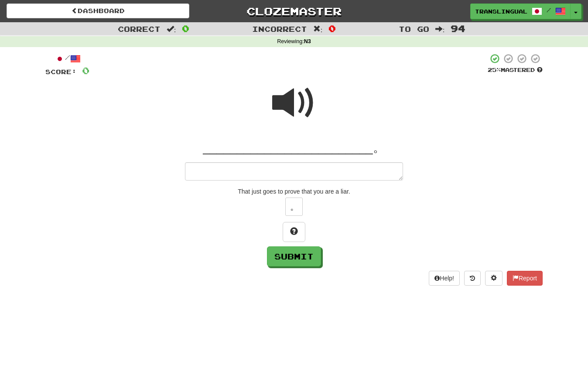  What do you see at coordinates (494, 70) in the screenshot?
I see `span: 25 %` at bounding box center [494, 70].